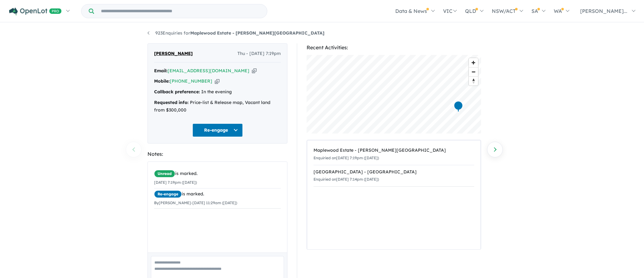 The image size is (644, 278). I want to click on canvas: Map, so click(394, 94).